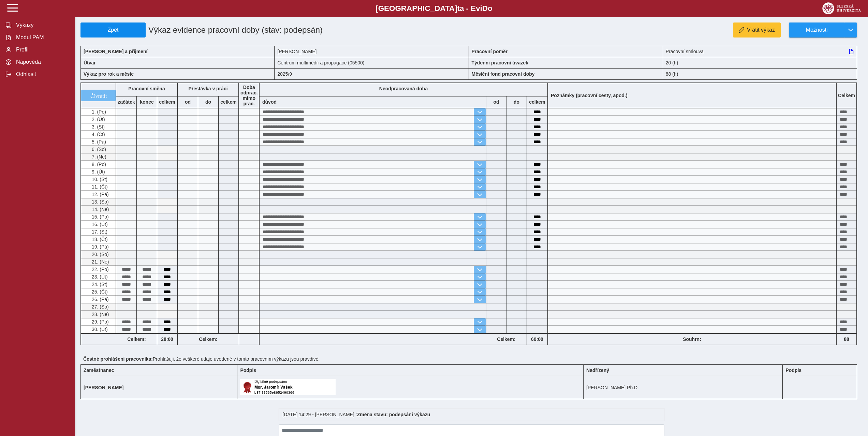 The width and height of the screenshot is (868, 436). What do you see at coordinates (490, 51) in the screenshot?
I see `b: Pracovní poměr` at bounding box center [490, 51].